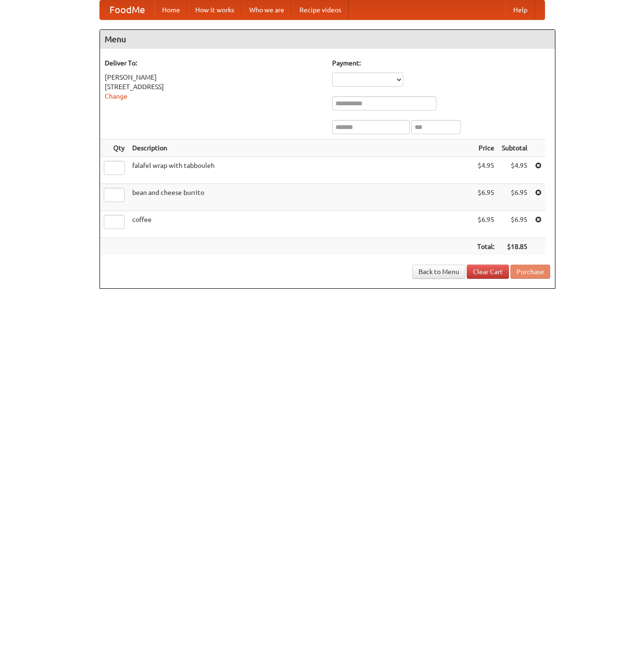 The image size is (644, 671). I want to click on h5: Payment:, so click(441, 63).